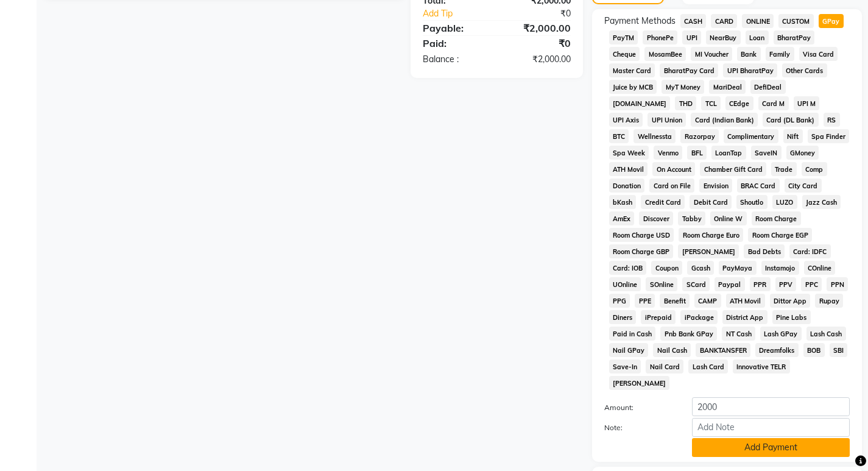 The height and width of the screenshot is (471, 868). I want to click on span: BOB, so click(813, 349).